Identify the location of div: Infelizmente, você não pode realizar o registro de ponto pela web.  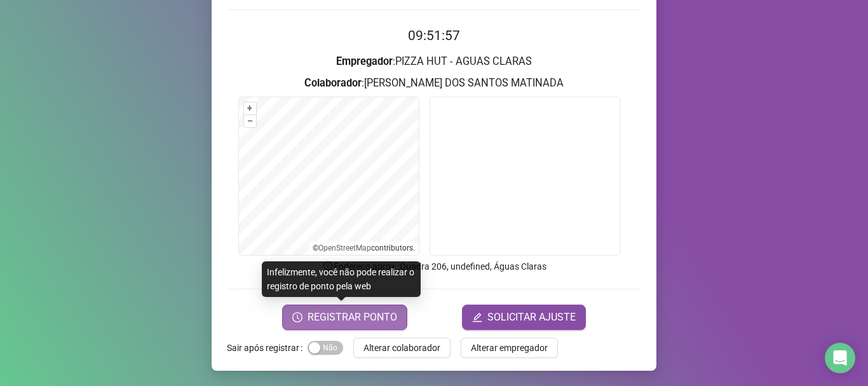
(342, 279).